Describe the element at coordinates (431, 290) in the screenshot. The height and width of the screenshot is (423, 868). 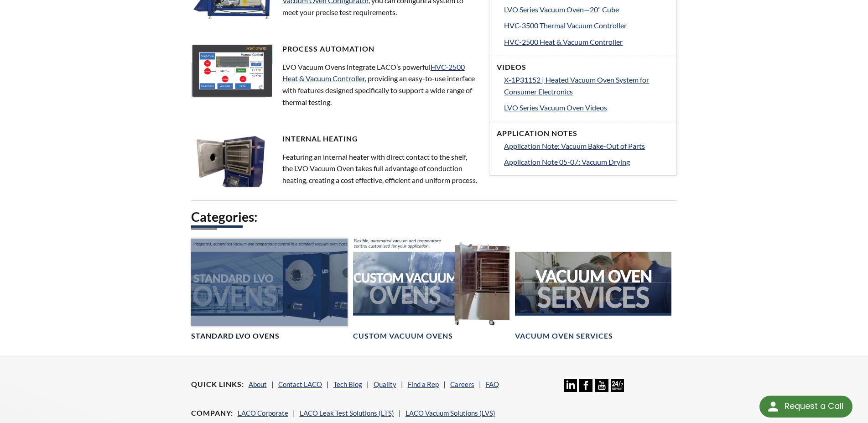
I see `a: Custom Vacuum Ovens headerCustom Vacuum Ovens` at that location.